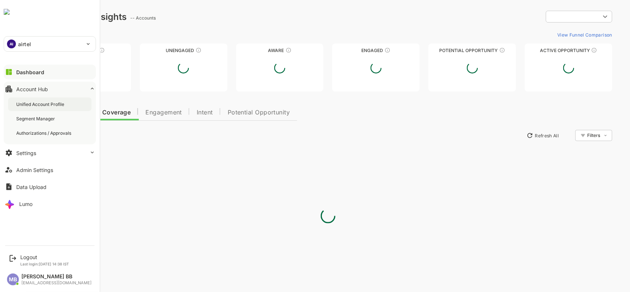 The width and height of the screenshot is (630, 292). What do you see at coordinates (173, 50) in the screenshot?
I see `div: These accounts have not shown enough engagement and need nurturing` at bounding box center [173, 50].